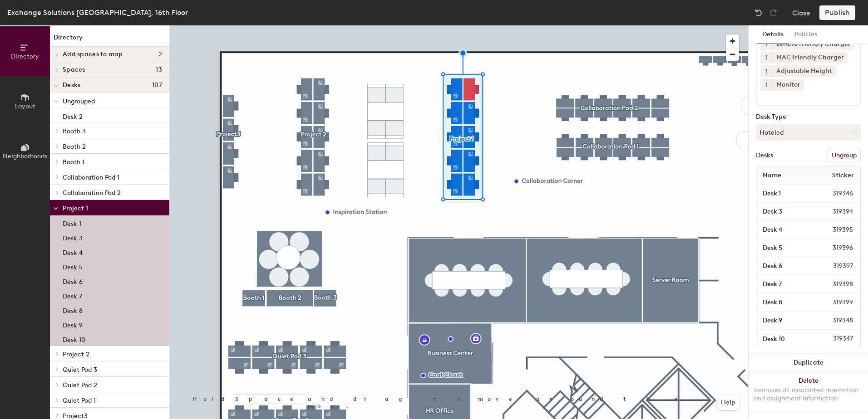  What do you see at coordinates (728, 402) in the screenshot?
I see `button: Help` at bounding box center [728, 402].